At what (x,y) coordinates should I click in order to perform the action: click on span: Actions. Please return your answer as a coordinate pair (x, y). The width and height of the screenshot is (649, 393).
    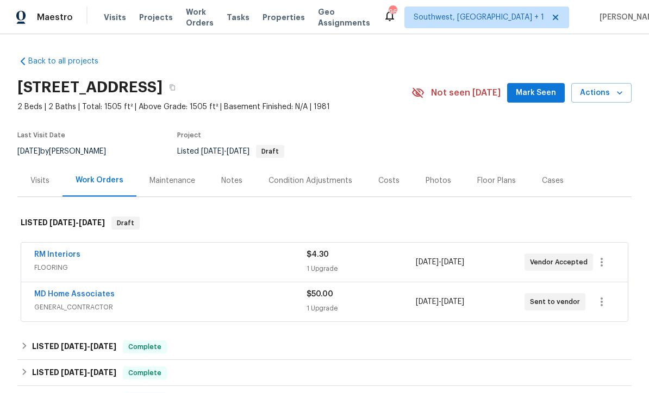
    Looking at the image, I should click on (601, 93).